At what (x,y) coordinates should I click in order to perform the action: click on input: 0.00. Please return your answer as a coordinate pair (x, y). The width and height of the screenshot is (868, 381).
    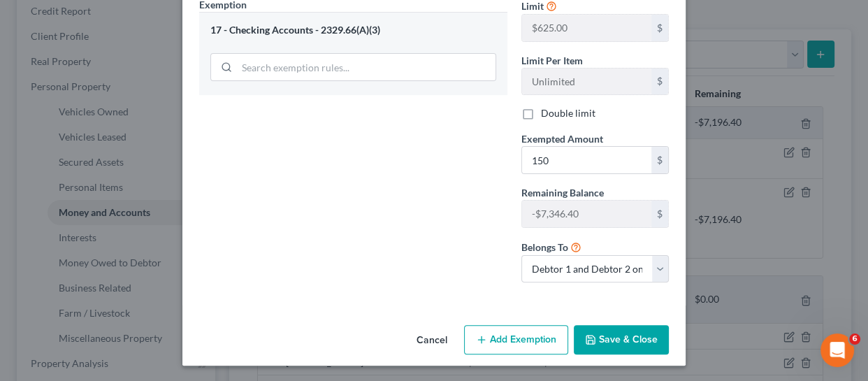
    Looking at the image, I should click on (586, 160).